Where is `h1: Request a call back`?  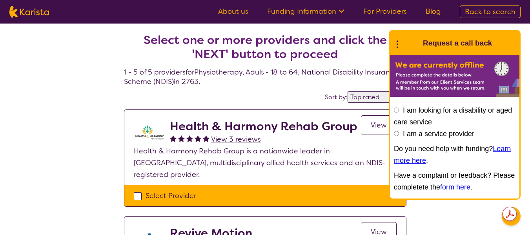
h1: Request a call back is located at coordinates (457, 43).